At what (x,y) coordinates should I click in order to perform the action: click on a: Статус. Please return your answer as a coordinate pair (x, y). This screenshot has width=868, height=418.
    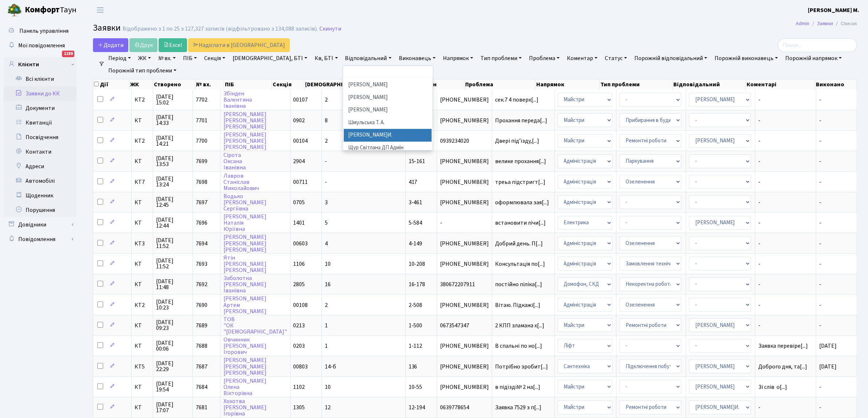
    Looking at the image, I should click on (615, 58).